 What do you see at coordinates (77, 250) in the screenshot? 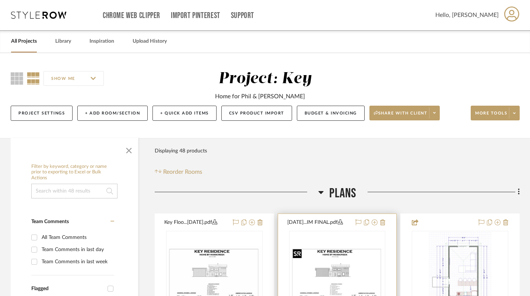
I see `div: Team Comments in last day` at bounding box center [77, 250].